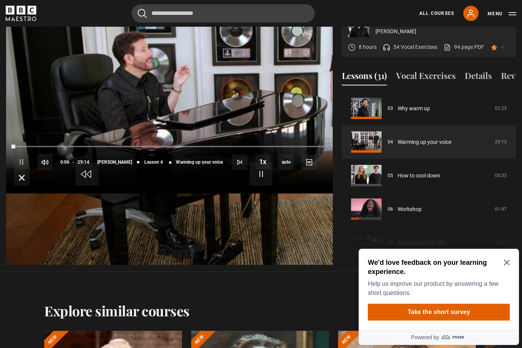 This screenshot has width=522, height=348. I want to click on a: 94 page PDF, so click(463, 47).